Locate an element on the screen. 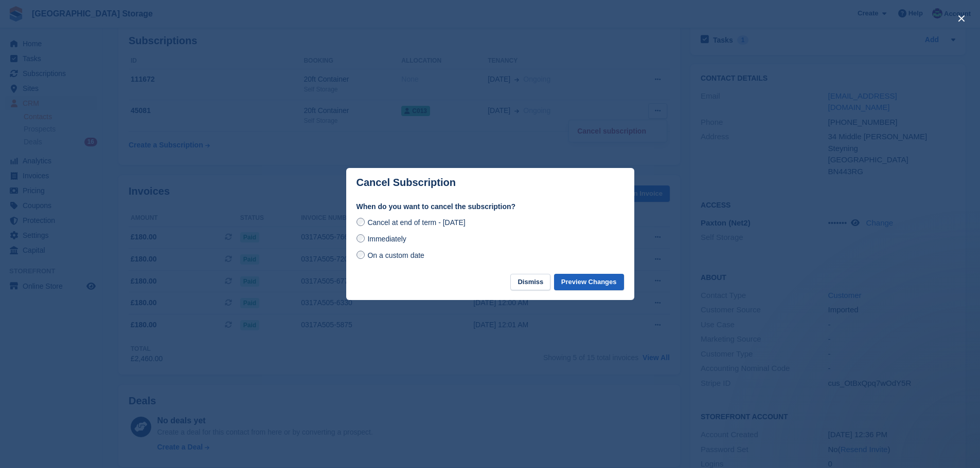 This screenshot has height=468, width=980. button: Dismiss is located at coordinates (530, 282).